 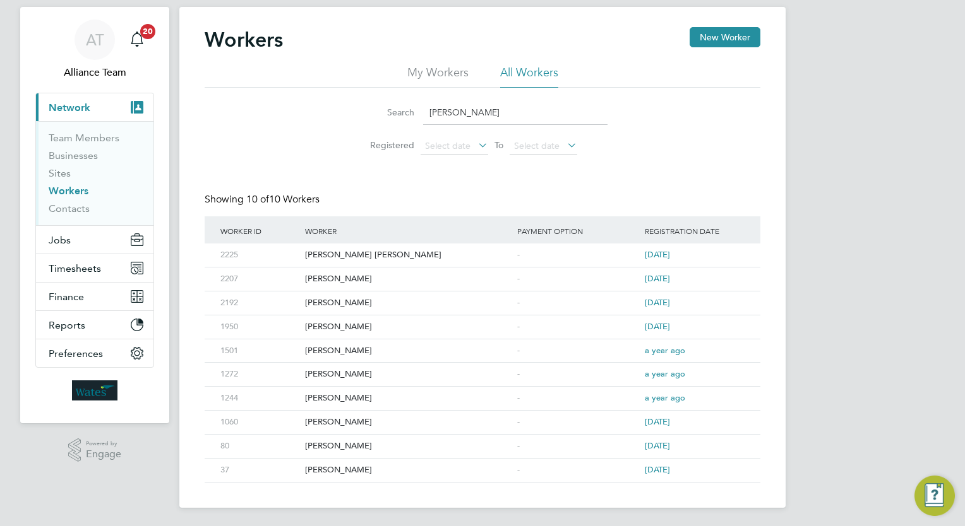 I want to click on button: Network, so click(x=95, y=107).